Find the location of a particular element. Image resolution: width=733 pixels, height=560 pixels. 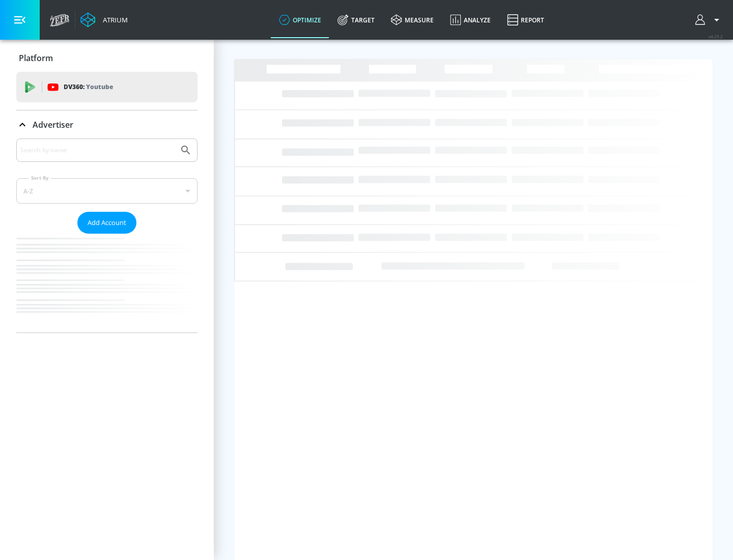

a: Atrium is located at coordinates (104, 20).